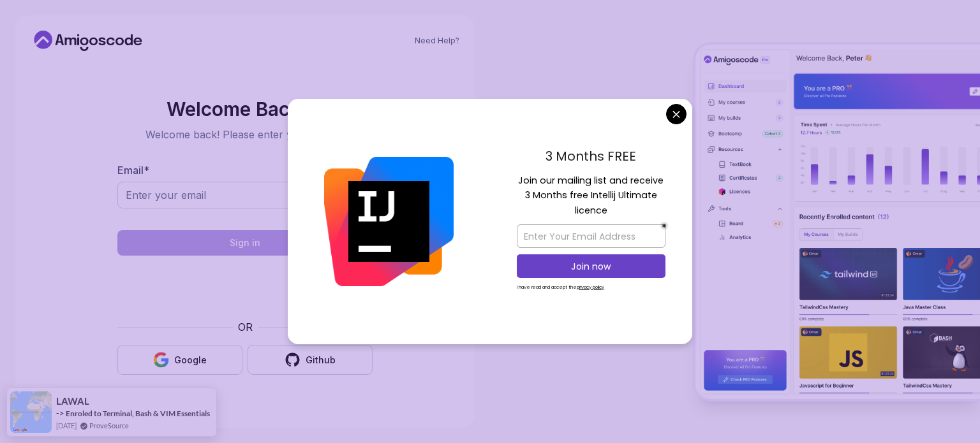 The height and width of the screenshot is (443, 980). I want to click on span: LAWAL, so click(73, 401).